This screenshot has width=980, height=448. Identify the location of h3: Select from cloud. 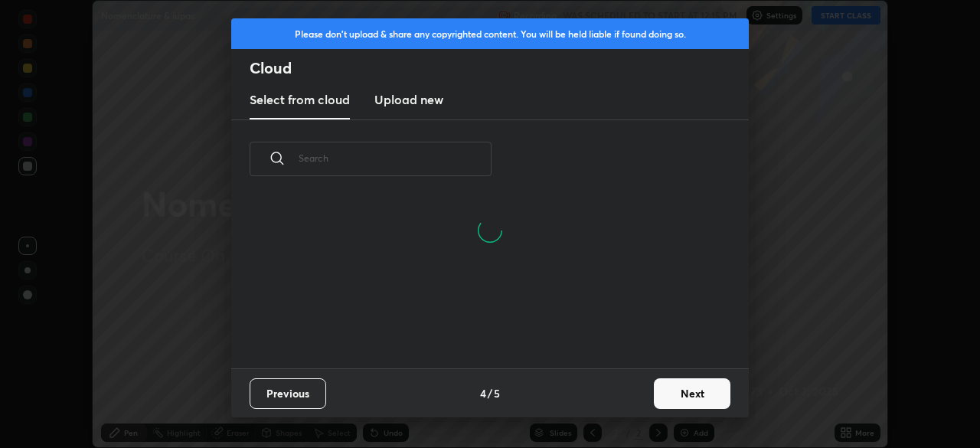
(300, 100).